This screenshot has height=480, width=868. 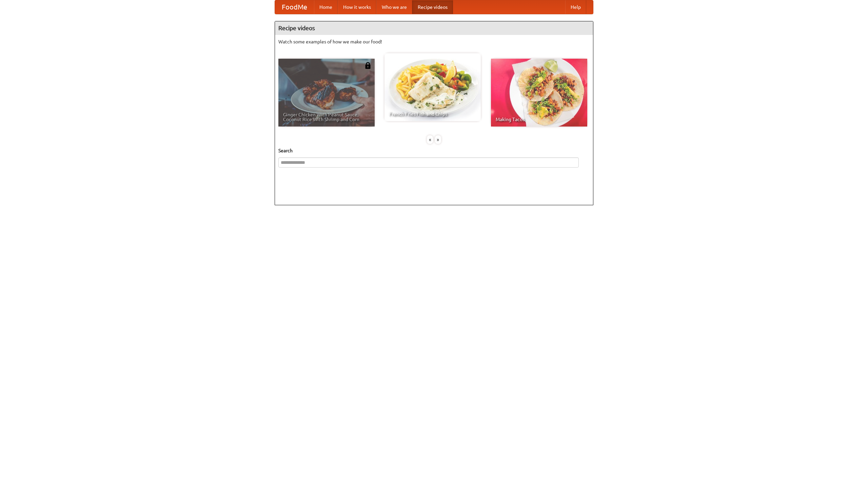 I want to click on img: 483408.png, so click(x=368, y=66).